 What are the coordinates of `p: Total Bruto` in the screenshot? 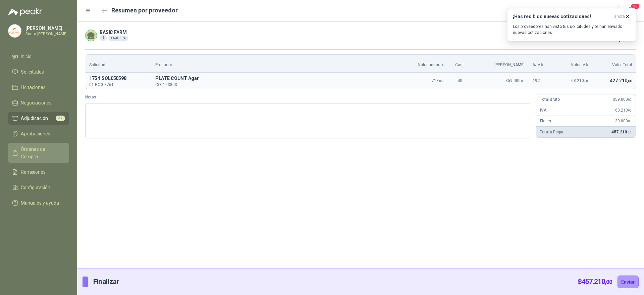 It's located at (550, 100).